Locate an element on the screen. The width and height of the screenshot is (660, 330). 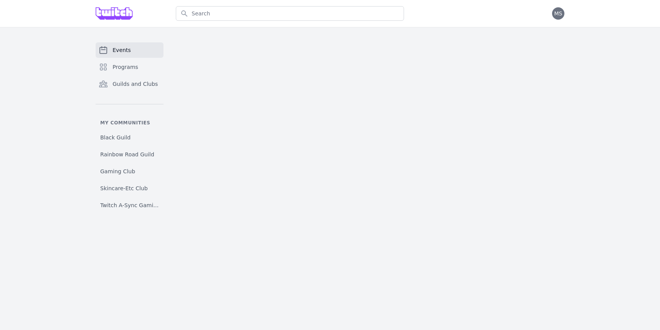
a: Gaming Club is located at coordinates (129, 171).